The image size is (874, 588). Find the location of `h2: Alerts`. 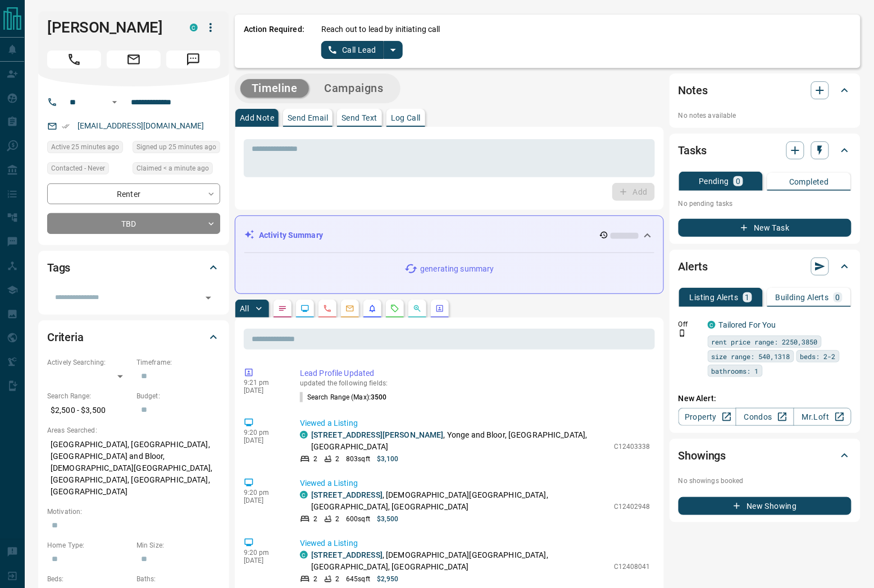

h2: Alerts is located at coordinates (693, 266).